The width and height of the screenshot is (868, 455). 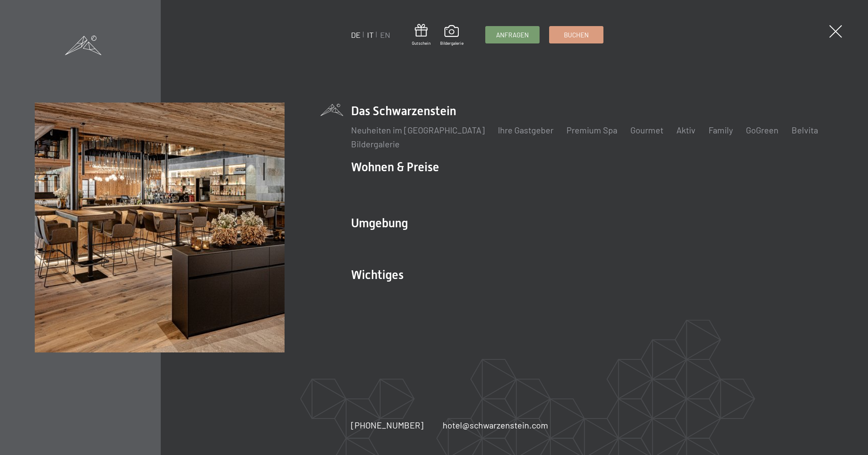 I want to click on a: Buchen, so click(x=576, y=35).